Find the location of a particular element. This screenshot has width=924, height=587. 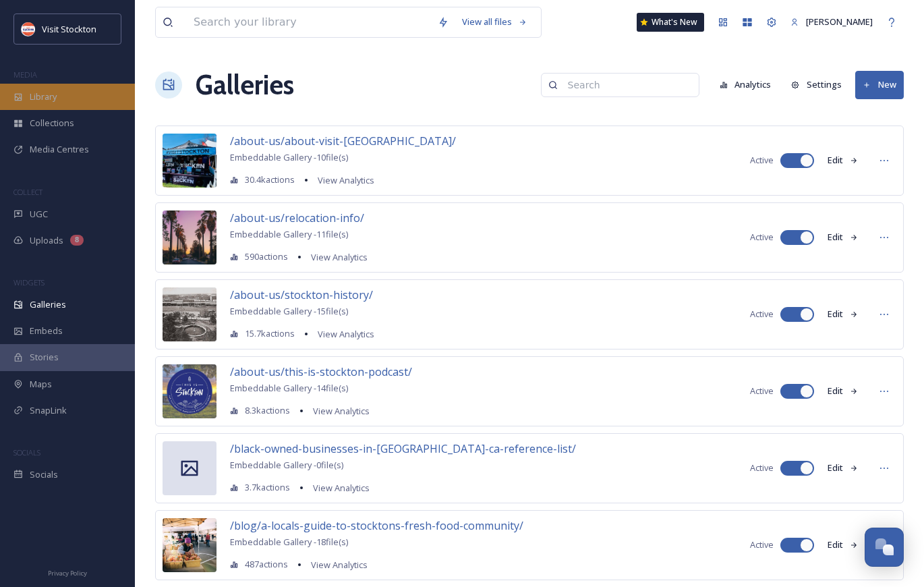

span: Collections is located at coordinates (52, 123).